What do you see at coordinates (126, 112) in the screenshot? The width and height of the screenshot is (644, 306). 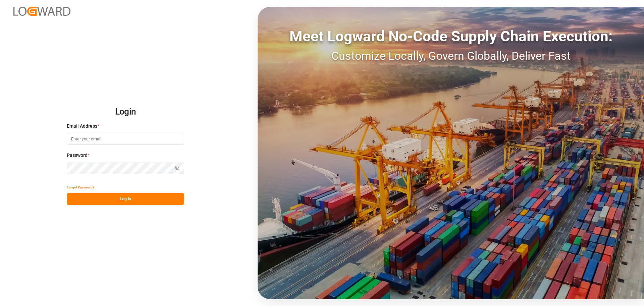 I see `h2: Login` at bounding box center [126, 112].